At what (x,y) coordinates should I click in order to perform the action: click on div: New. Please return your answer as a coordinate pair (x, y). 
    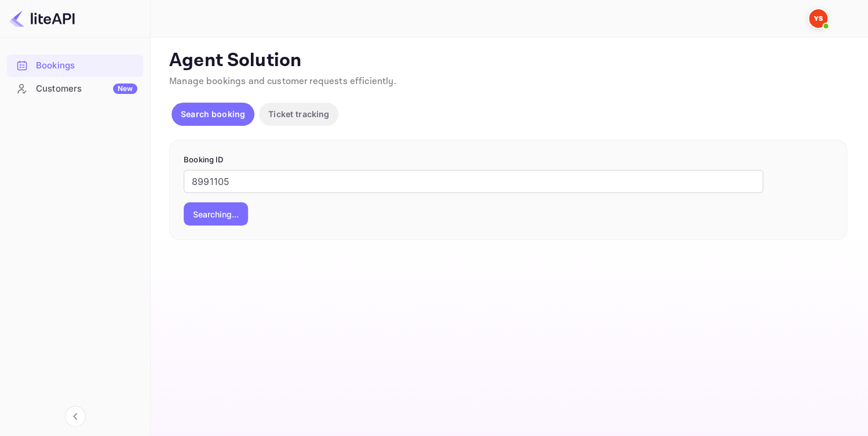
    Looking at the image, I should click on (125, 88).